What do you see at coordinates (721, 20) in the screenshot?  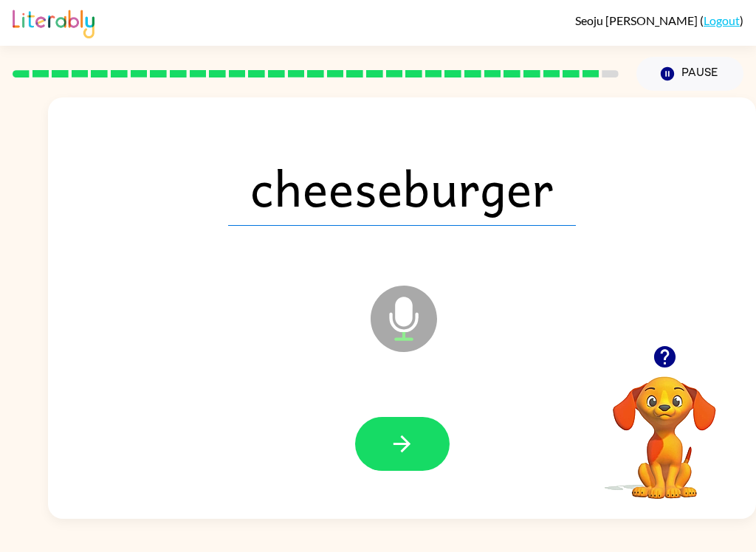 I see `a: Logout` at bounding box center [721, 20].